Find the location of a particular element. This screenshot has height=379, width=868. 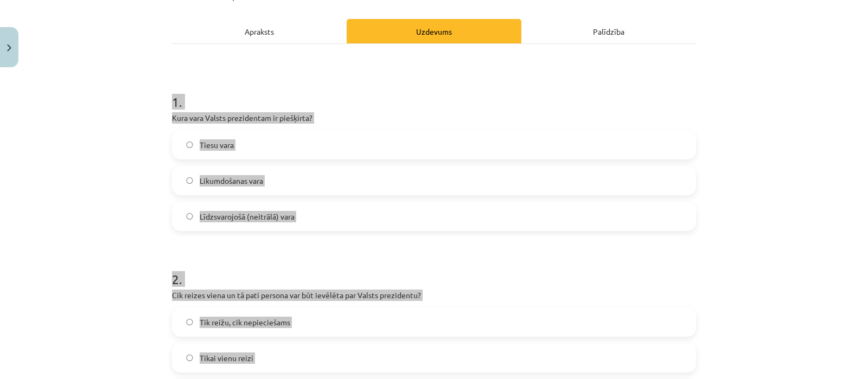

span: Tiesu vara is located at coordinates (217, 145).